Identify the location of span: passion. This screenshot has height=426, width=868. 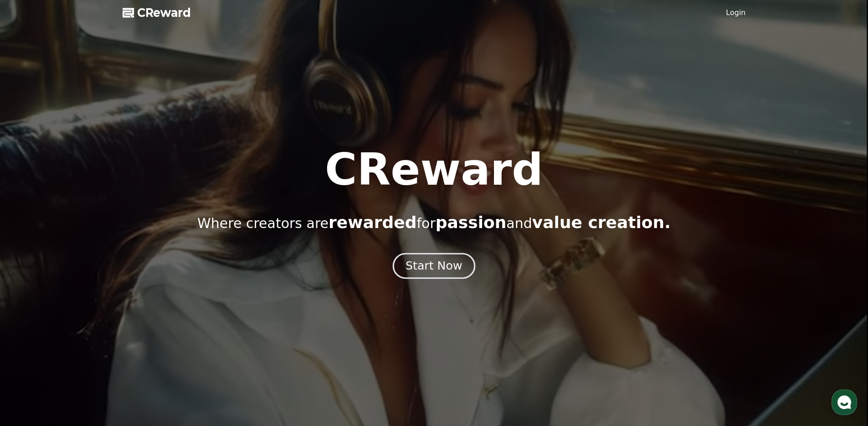
(471, 222).